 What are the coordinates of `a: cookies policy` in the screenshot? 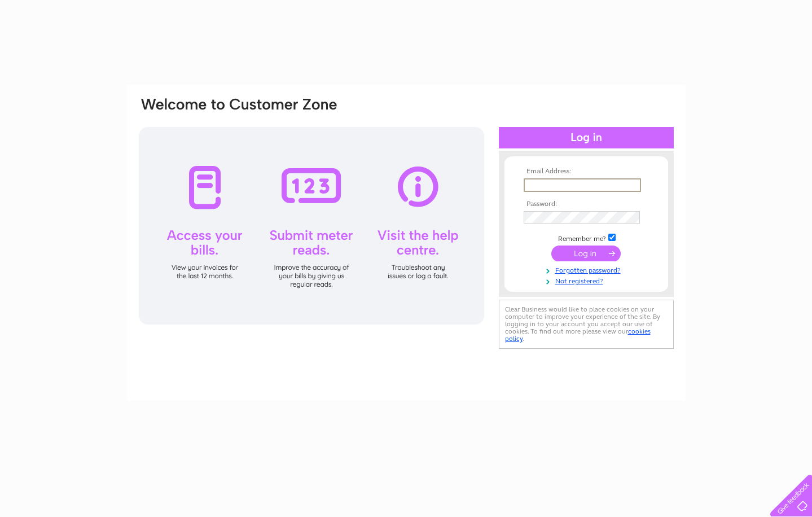 It's located at (578, 335).